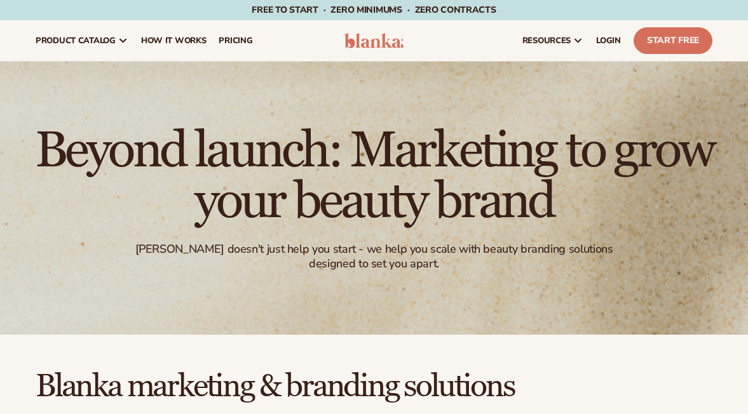 The width and height of the screenshot is (748, 414). I want to click on span: resources, so click(546, 41).